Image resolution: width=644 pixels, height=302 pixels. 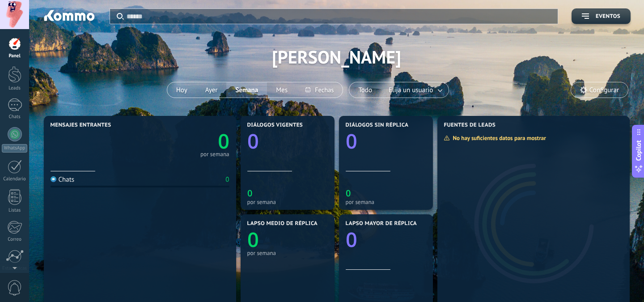 What do you see at coordinates (81, 125) in the screenshot?
I see `span: Mensajes entrantes` at bounding box center [81, 125].